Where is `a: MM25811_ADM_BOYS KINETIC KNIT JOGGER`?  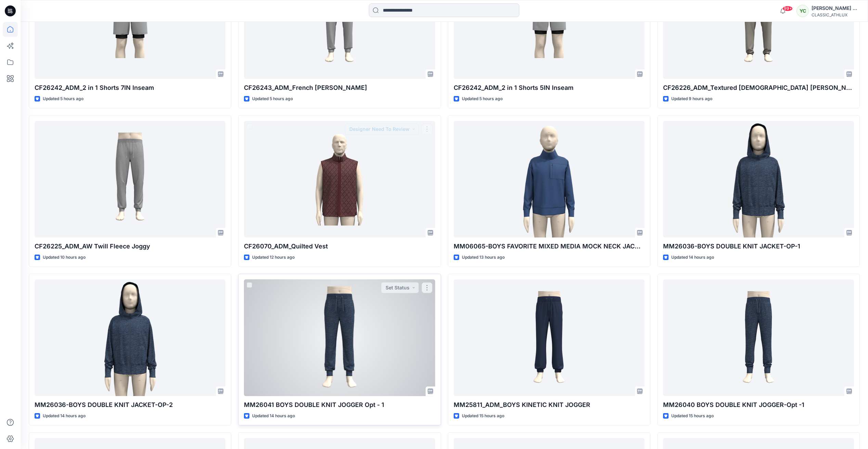
a: MM25811_ADM_BOYS KINETIC KNIT JOGGER is located at coordinates (549, 338).